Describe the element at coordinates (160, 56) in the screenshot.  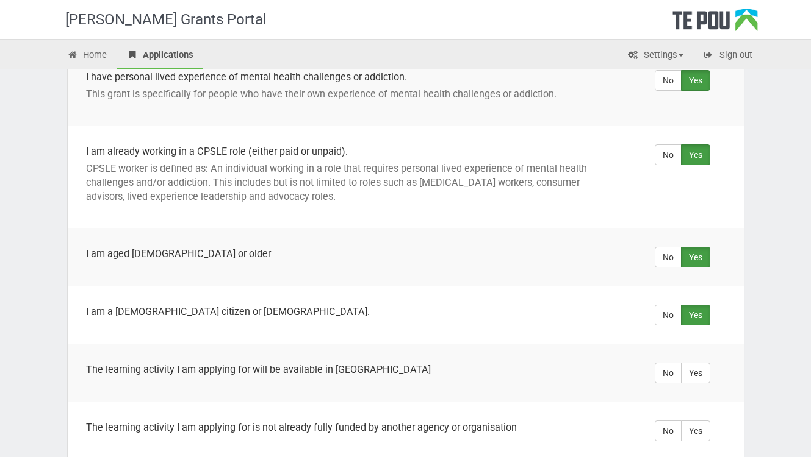
I see `a: Applications` at that location.